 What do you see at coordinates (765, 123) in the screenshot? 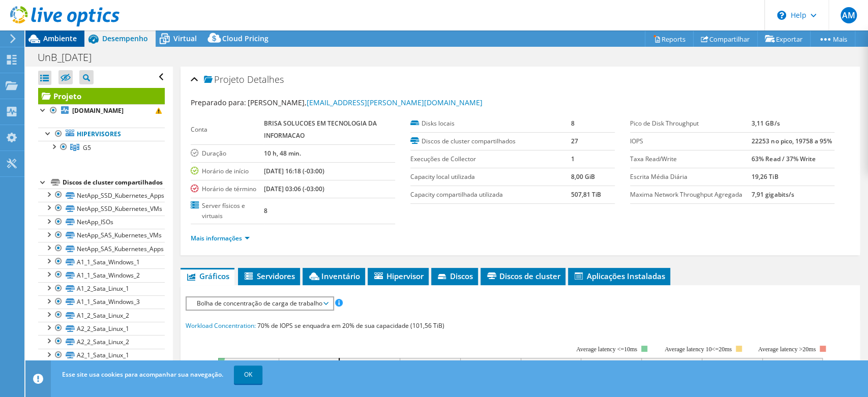
I see `b: 3,11 GB/s` at bounding box center [765, 123].